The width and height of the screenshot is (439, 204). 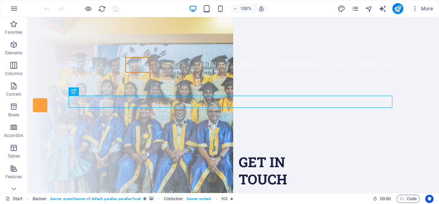 What do you see at coordinates (423, 9) in the screenshot?
I see `button: More` at bounding box center [423, 9].